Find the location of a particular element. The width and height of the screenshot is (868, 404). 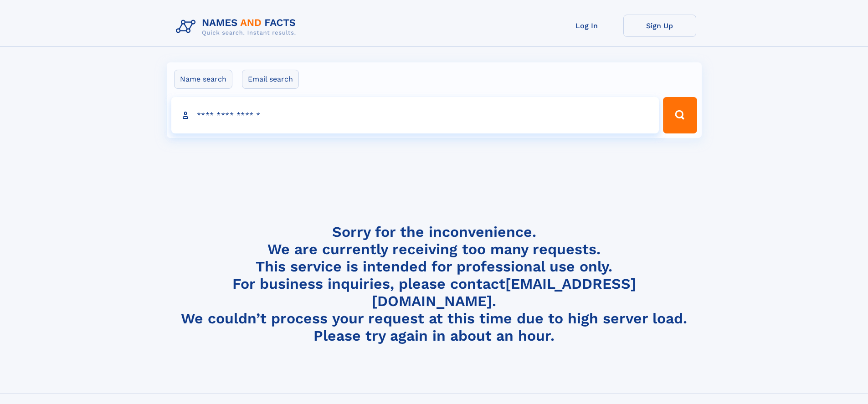

img: Logo Names and Facts is located at coordinates (238, 27).